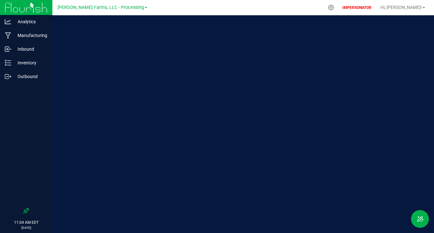 This screenshot has height=233, width=434. I want to click on p: Inventory, so click(30, 63).